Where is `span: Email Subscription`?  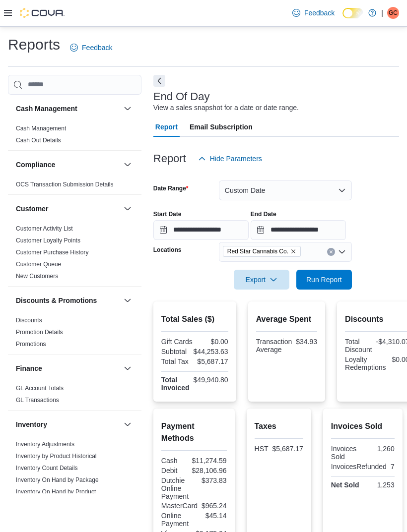
span: Email Subscription is located at coordinates (221, 127).